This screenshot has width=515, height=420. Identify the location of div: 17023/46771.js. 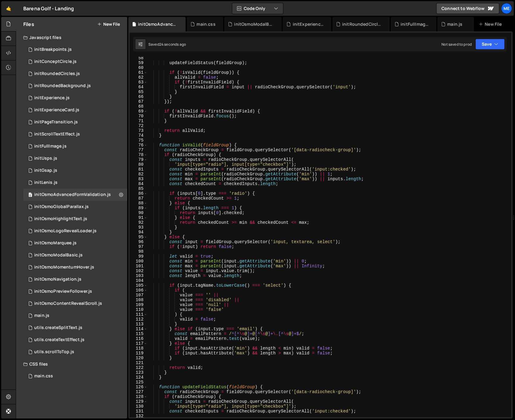
(75, 170).